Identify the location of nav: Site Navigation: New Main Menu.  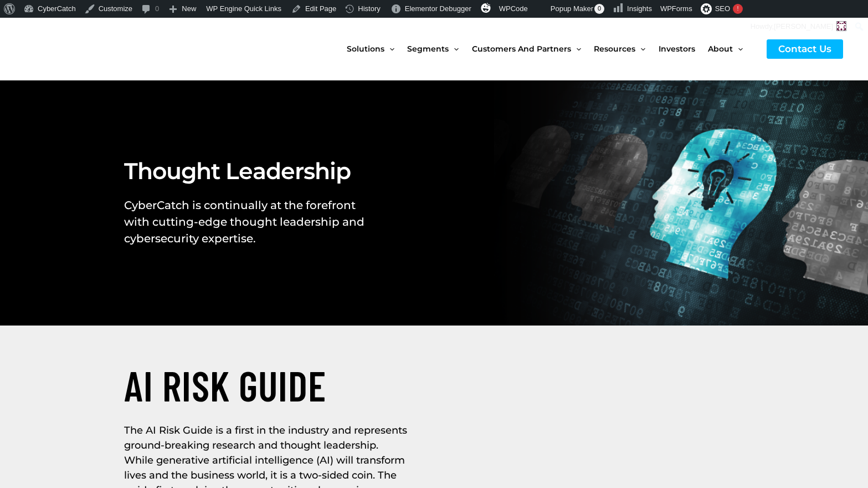
(551, 48).